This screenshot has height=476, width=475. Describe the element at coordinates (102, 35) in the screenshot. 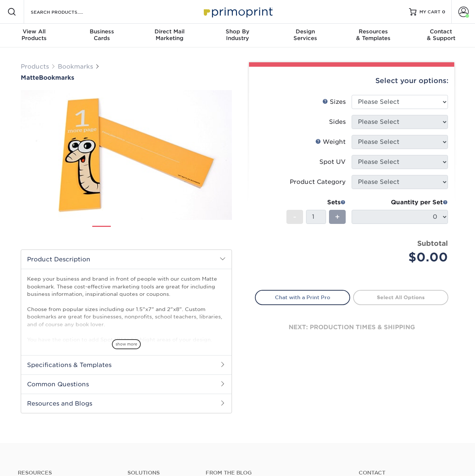

I see `a: BusinessCards` at that location.